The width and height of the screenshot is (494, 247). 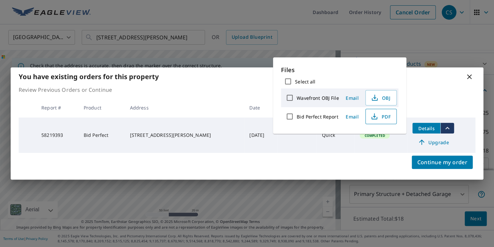 What do you see at coordinates (381, 116) in the screenshot?
I see `button: PDF` at bounding box center [381, 116].